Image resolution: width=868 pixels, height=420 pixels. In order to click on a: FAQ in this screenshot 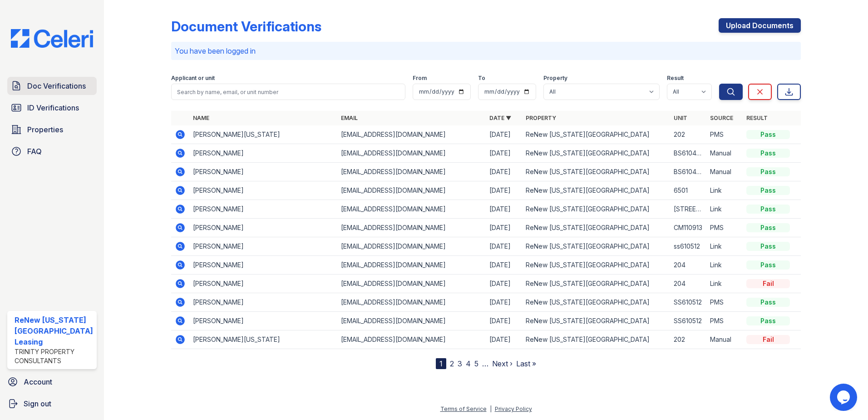, I will do `click(52, 151)`.